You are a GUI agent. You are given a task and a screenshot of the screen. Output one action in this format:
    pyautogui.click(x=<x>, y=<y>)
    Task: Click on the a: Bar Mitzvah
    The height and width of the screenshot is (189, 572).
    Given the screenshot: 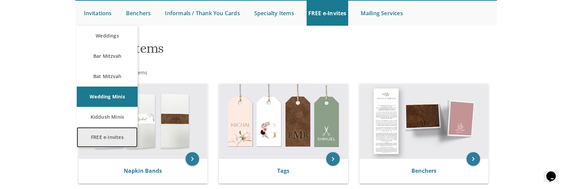 What is the action you would take?
    pyautogui.click(x=107, y=56)
    